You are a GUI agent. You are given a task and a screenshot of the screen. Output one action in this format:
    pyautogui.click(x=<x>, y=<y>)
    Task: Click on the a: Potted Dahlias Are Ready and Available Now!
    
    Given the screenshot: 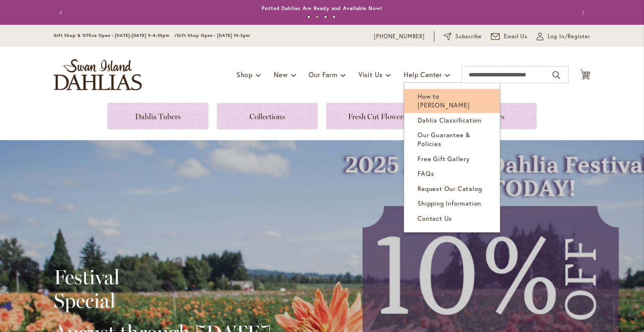 What is the action you would take?
    pyautogui.click(x=322, y=8)
    